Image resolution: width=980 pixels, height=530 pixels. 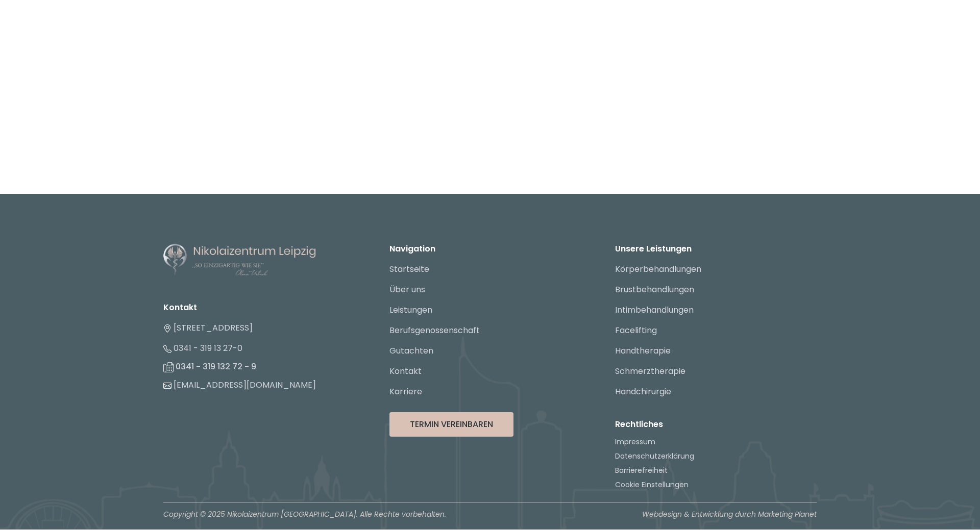 What do you see at coordinates (636, 330) in the screenshot?
I see `a: Facelifting` at bounding box center [636, 330].